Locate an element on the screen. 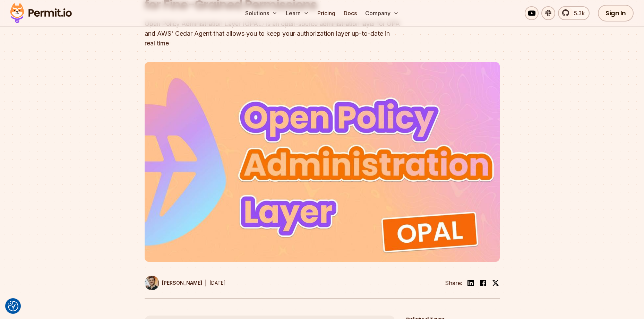  button: twitter is located at coordinates (496, 283).